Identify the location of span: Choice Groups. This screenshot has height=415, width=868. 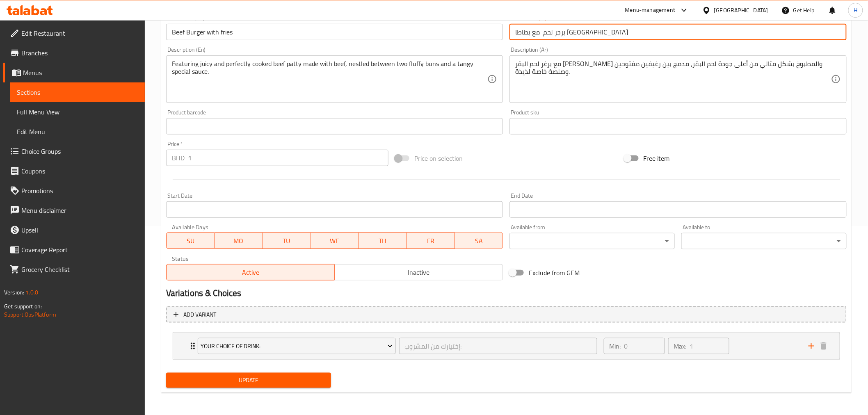
(79, 152).